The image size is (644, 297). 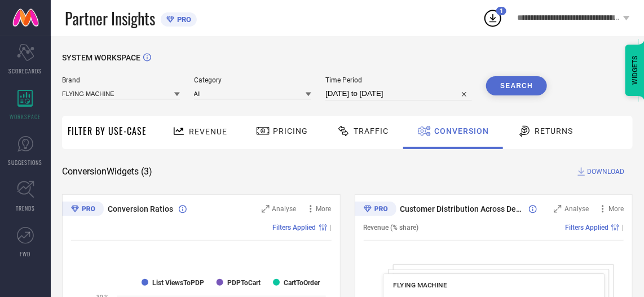 What do you see at coordinates (399, 80) in the screenshot?
I see `span: Time Period` at bounding box center [399, 80].